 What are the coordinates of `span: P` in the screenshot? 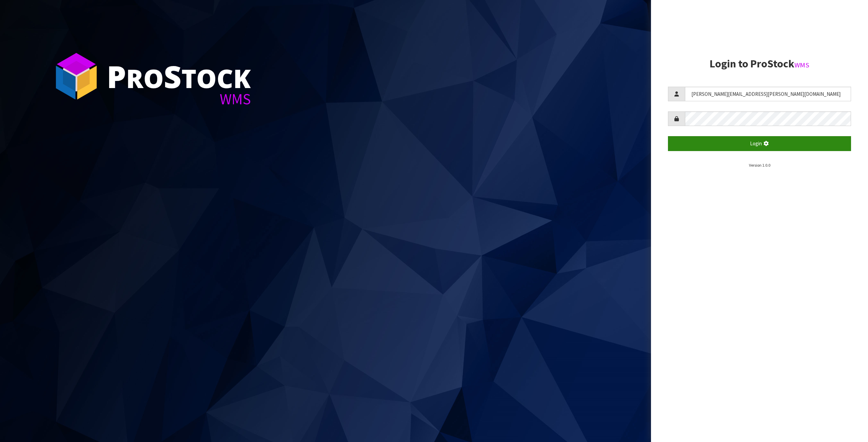 It's located at (116, 76).